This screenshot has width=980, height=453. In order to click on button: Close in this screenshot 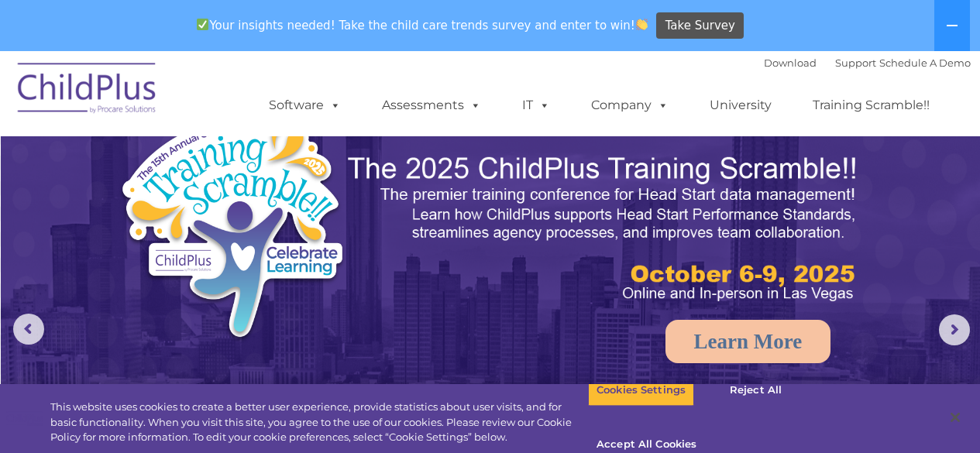, I will do `click(955, 417)`.